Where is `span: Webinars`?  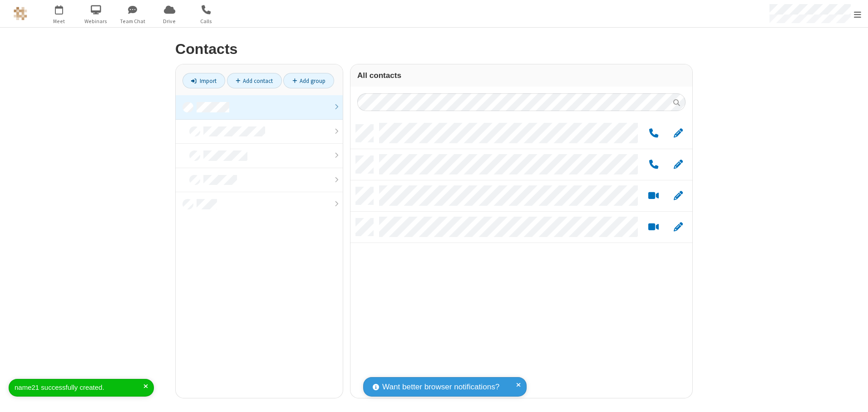
span: Webinars is located at coordinates (96, 21).